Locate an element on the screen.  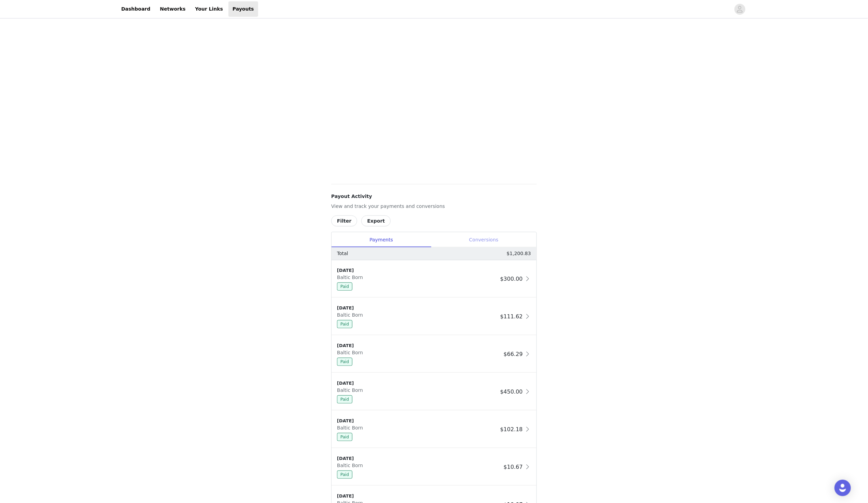
h4: Payout Activity is located at coordinates (434, 196).